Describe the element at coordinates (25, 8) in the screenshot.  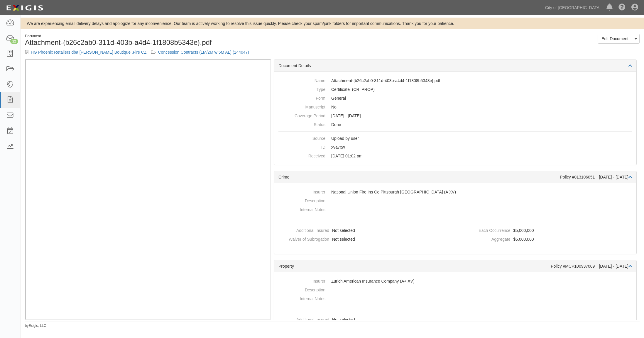
I see `img: logo-5460c22ac91f19d4615b14bd174203de0afe785f0fc80cf4dbbc73dc1793850b.png` at that location.